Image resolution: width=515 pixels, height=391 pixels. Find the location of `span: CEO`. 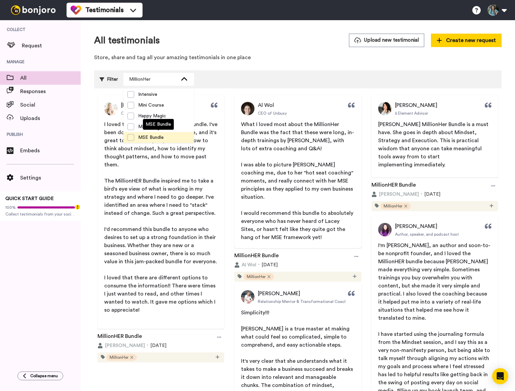

span: CEO is located at coordinates (125, 113).